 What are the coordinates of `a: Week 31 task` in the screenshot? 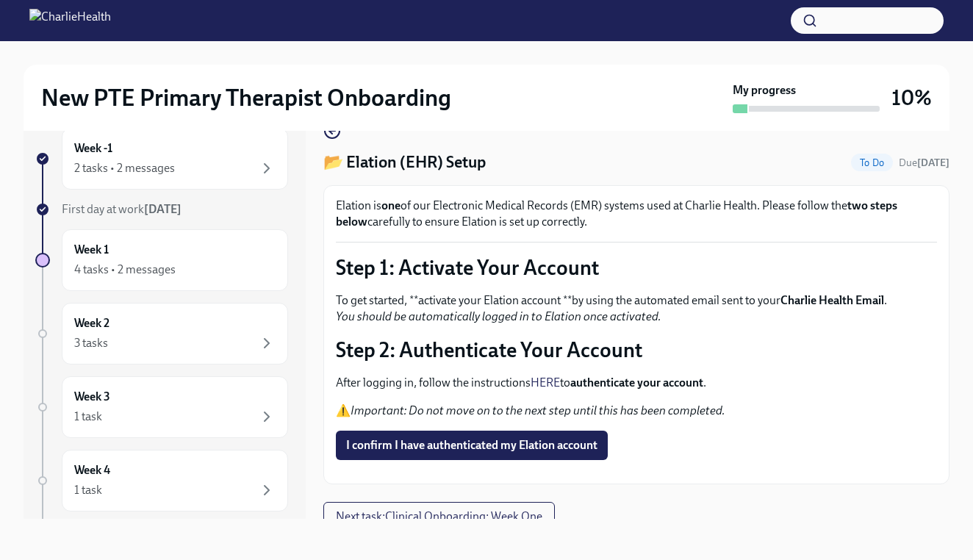 It's located at (162, 407).